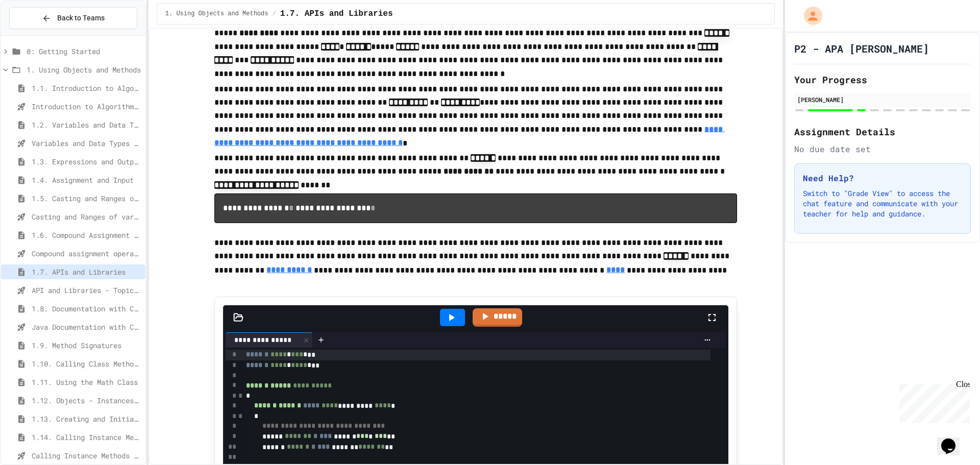 The image size is (980, 465). I want to click on span: Calling Instance Methods - Topic 1.14, so click(86, 456).